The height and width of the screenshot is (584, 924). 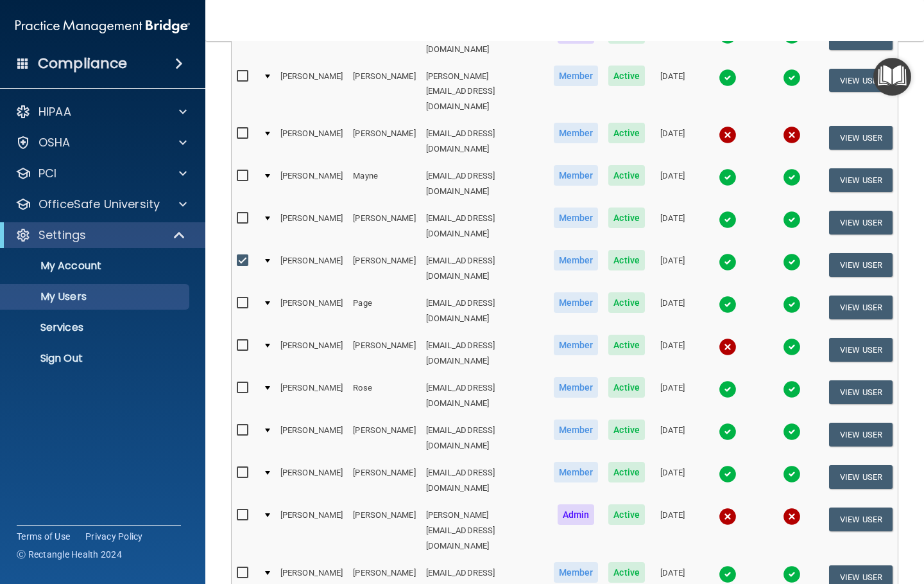 What do you see at coordinates (101, 235) in the screenshot?
I see `a: Settings` at bounding box center [101, 235].